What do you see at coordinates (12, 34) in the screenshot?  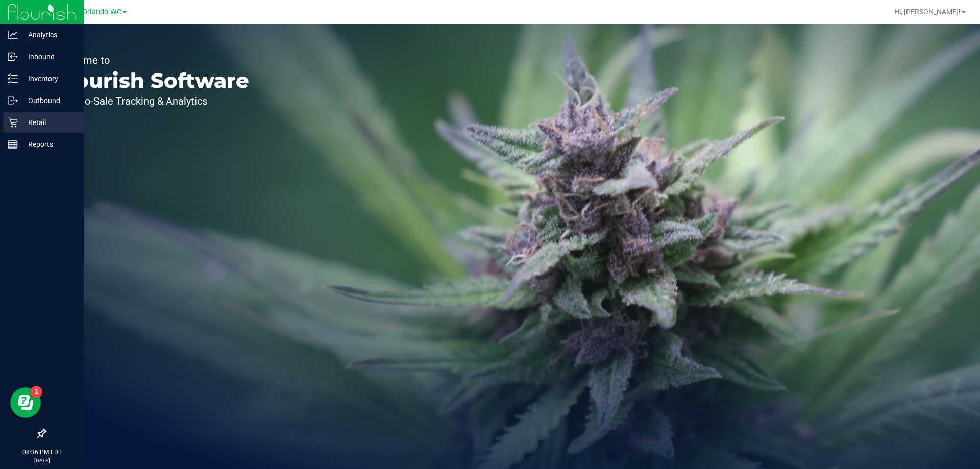 I see `inline-svg: Analytics` at bounding box center [12, 34].